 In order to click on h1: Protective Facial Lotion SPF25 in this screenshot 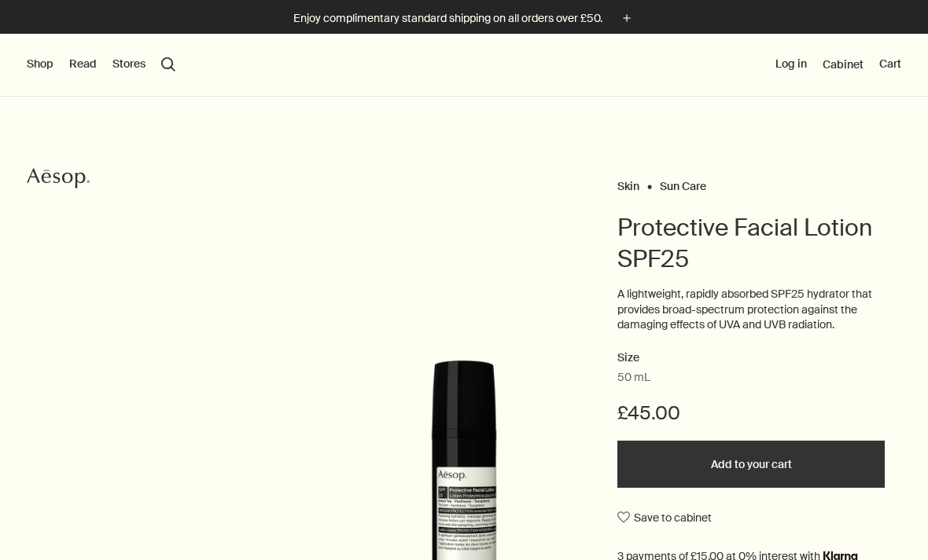, I will do `click(750, 244)`.